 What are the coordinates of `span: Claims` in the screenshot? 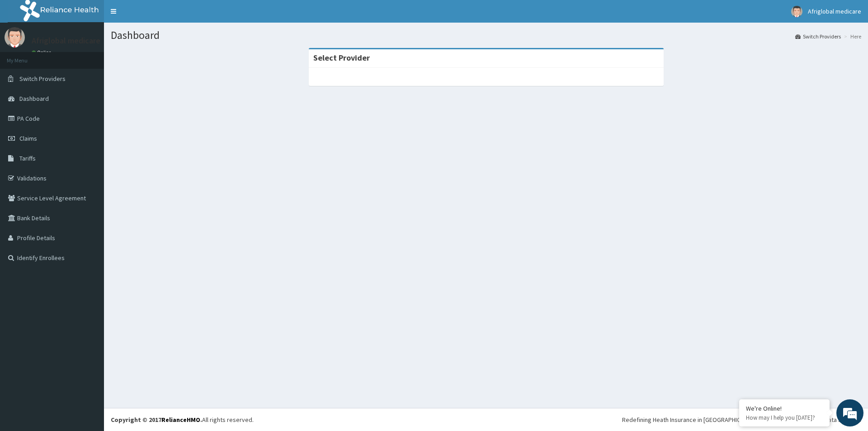 It's located at (28, 139).